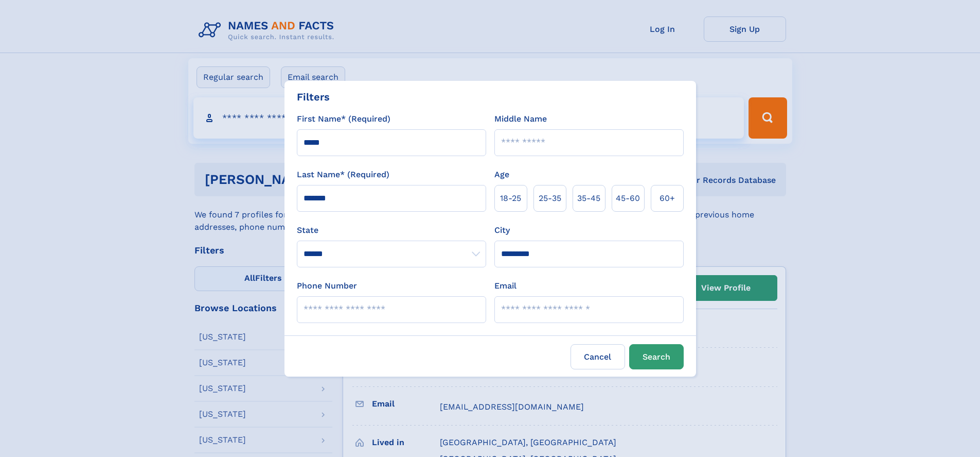 This screenshot has width=980, height=457. I want to click on label: Email, so click(505, 286).